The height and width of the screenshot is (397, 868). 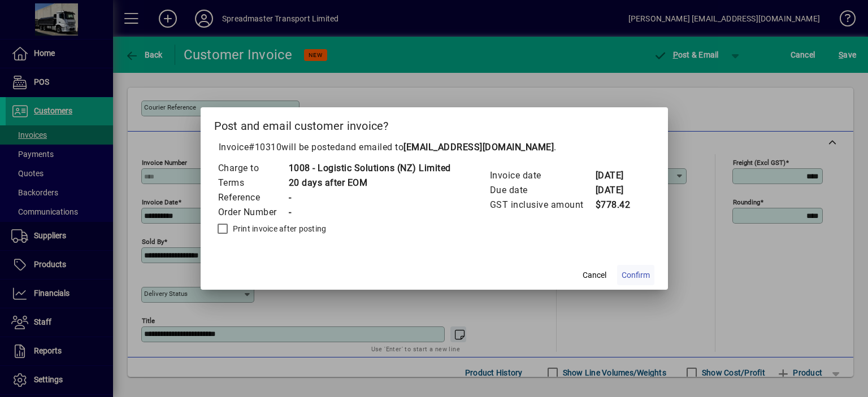 I want to click on td: 20 days after EOM, so click(x=370, y=183).